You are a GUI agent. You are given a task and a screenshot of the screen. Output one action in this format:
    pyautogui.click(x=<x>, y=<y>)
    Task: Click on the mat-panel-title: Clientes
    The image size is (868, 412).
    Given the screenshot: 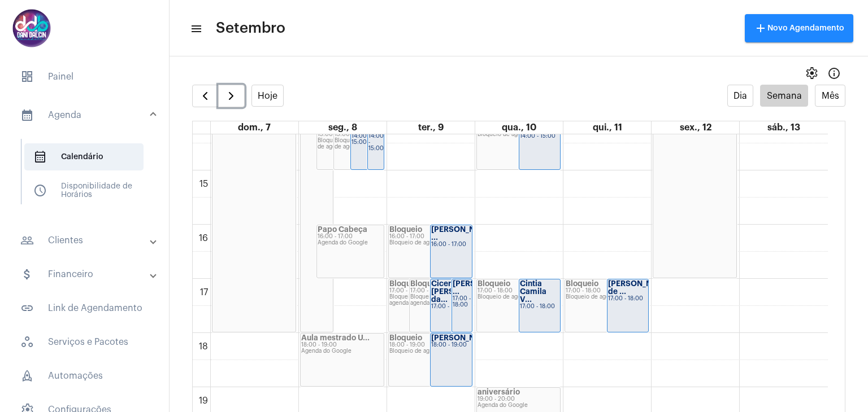 What is the action you would take?
    pyautogui.click(x=85, y=241)
    